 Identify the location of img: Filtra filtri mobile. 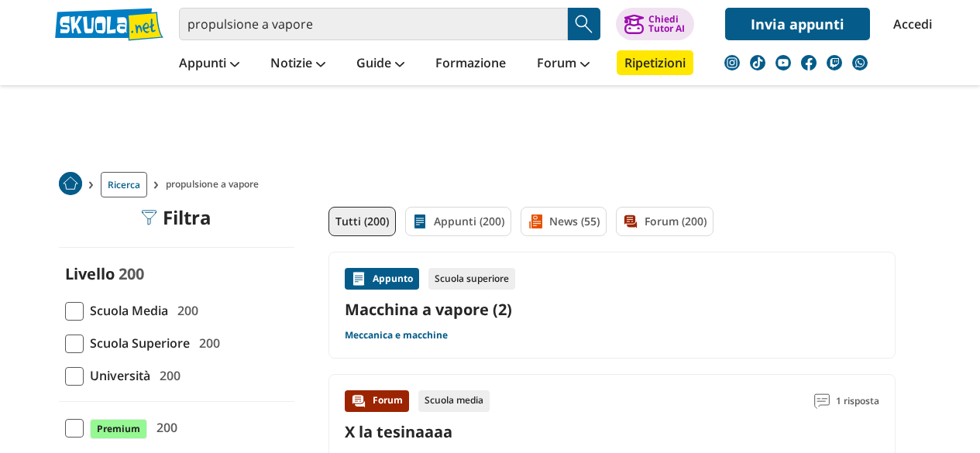
(149, 217).